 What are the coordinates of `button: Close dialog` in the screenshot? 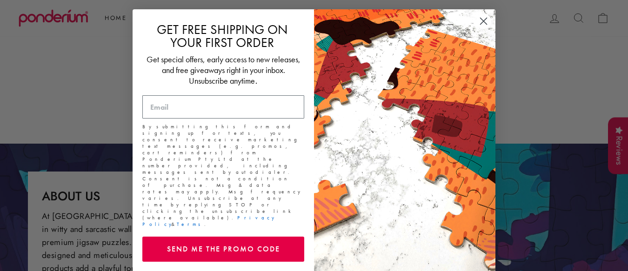 It's located at (483, 21).